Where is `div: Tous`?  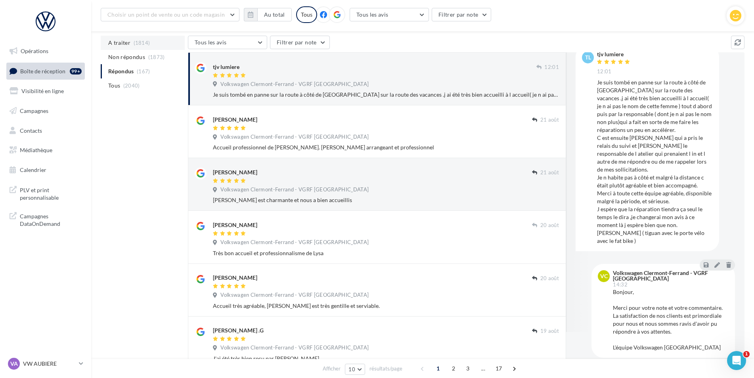 div: Tous is located at coordinates (307, 15).